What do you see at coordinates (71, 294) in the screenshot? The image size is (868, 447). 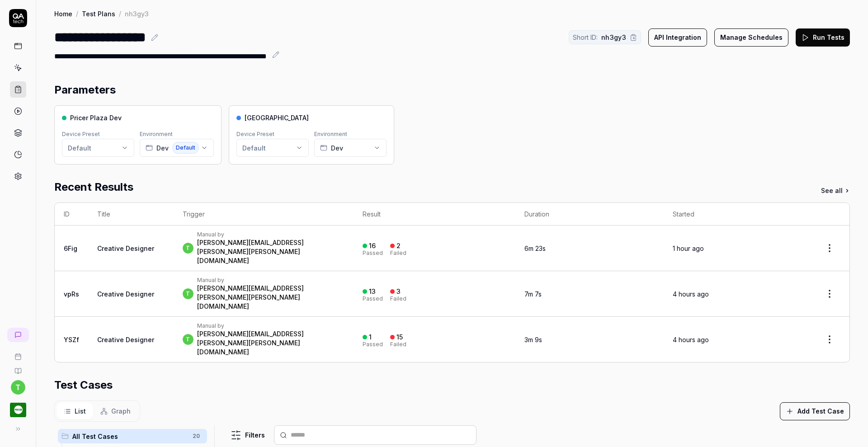 I see `a: vpRs` at bounding box center [71, 294].